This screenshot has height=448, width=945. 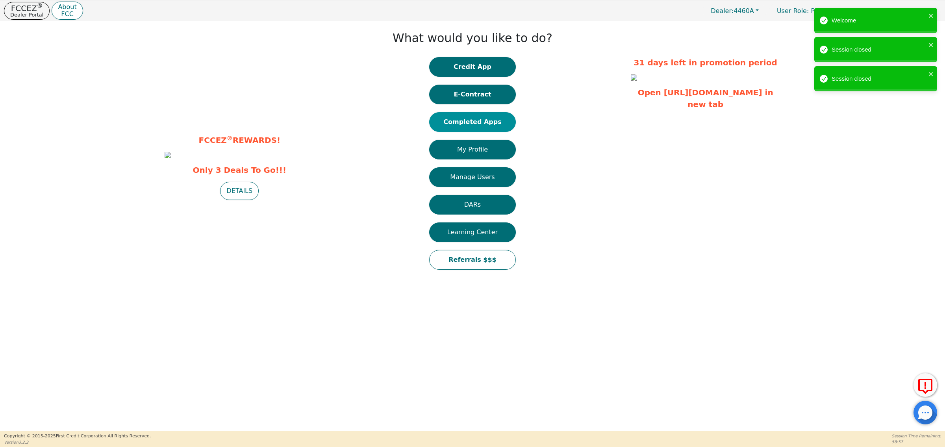 I want to click on button: DARs, so click(x=472, y=205).